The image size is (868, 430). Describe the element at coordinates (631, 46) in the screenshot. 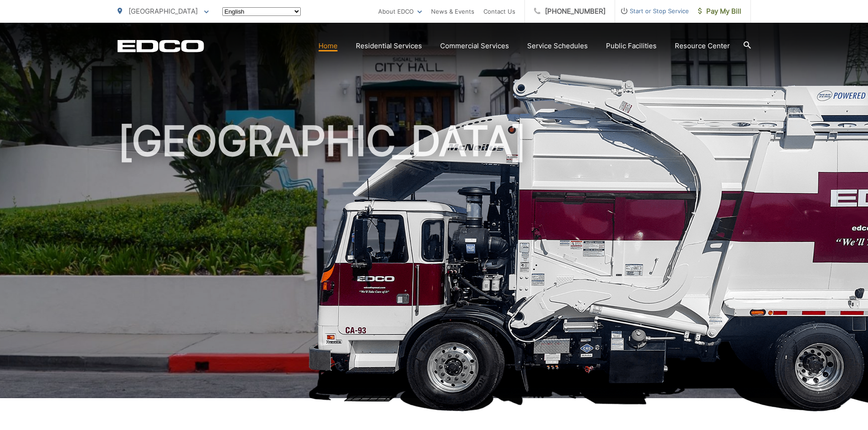

I see `a: Public Facilities` at that location.